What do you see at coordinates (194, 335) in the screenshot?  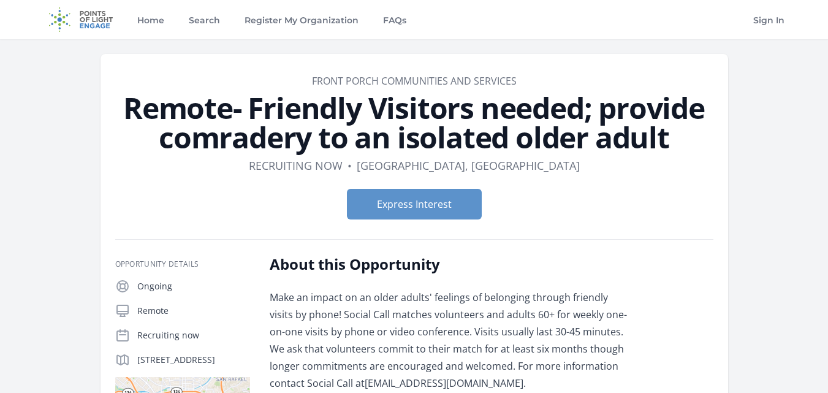 I see `p: Recruiting now` at bounding box center [194, 335].